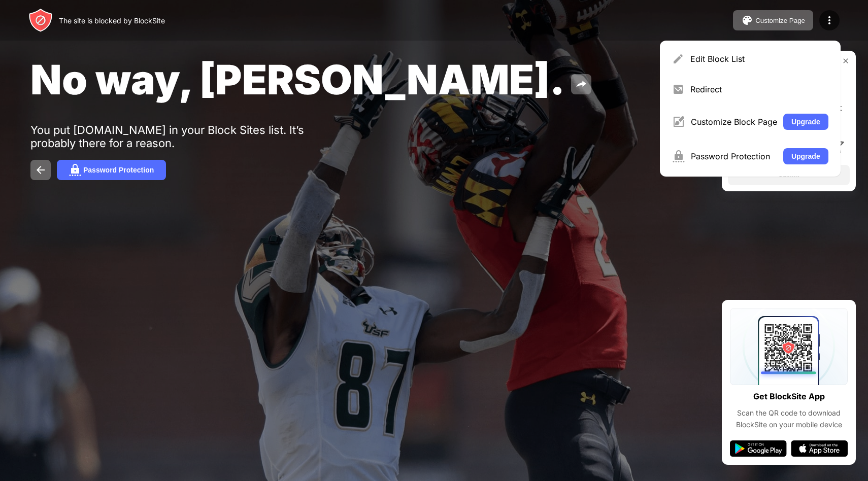 Image resolution: width=868 pixels, height=481 pixels. Describe the element at coordinates (789, 418) in the screenshot. I see `div: Scan the QR code to download BlockSite on your mobile device` at that location.